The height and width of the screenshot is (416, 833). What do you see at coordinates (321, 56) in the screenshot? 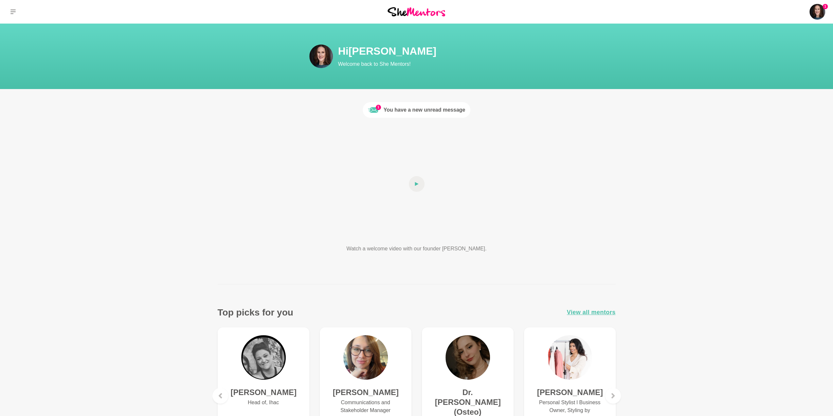
I see `a: Julia Ridout` at bounding box center [321, 56].